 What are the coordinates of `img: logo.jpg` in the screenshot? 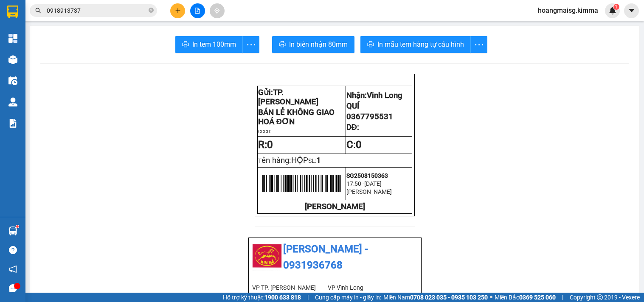 It's located at (267, 256).